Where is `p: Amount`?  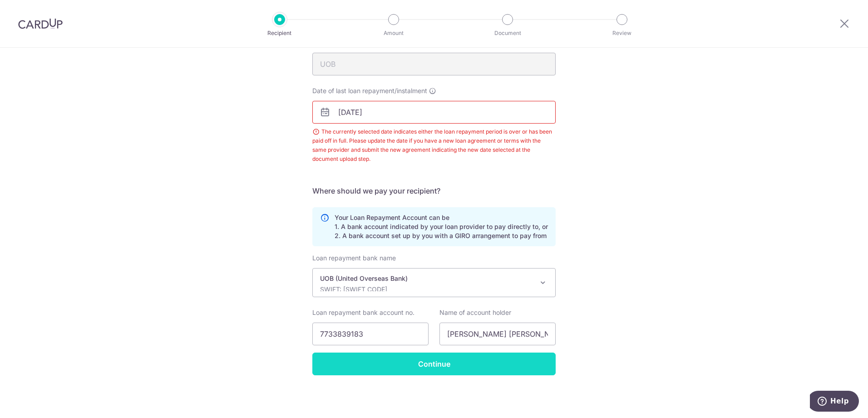
p: Amount is located at coordinates (394, 33).